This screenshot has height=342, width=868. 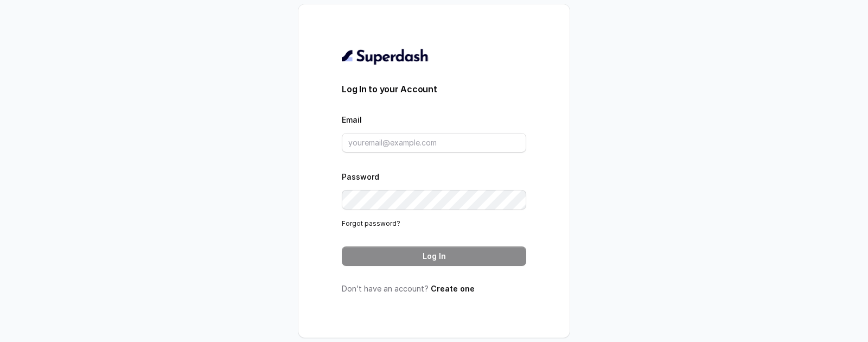 What do you see at coordinates (371, 223) in the screenshot?
I see `a: Forgot password?` at bounding box center [371, 223].